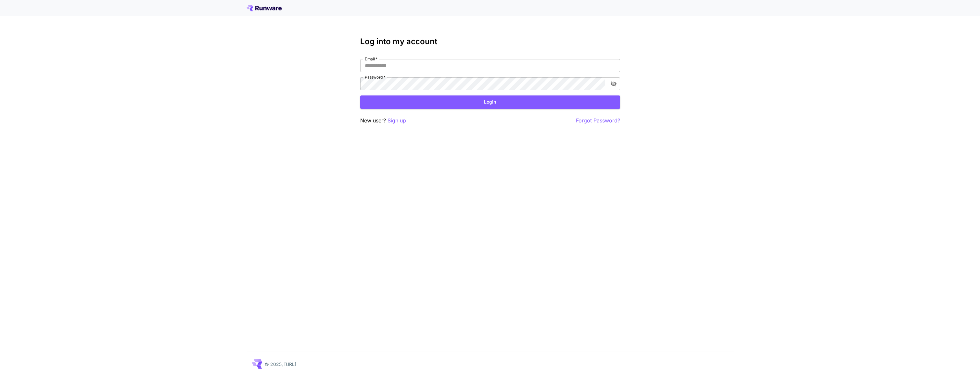  Describe the element at coordinates (397, 120) in the screenshot. I see `p: Sign up` at that location.